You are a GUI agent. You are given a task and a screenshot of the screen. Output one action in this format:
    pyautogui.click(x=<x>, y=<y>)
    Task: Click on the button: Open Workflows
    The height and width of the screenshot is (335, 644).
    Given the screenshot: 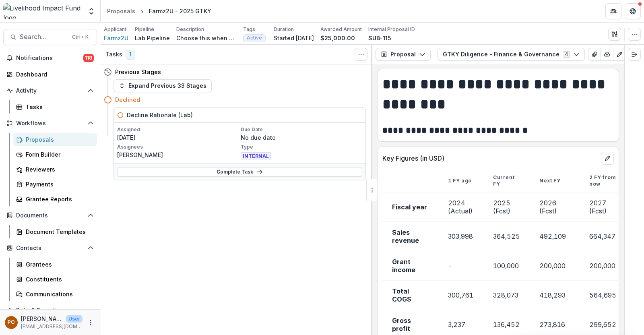 What is the action you would take?
    pyautogui.click(x=50, y=123)
    